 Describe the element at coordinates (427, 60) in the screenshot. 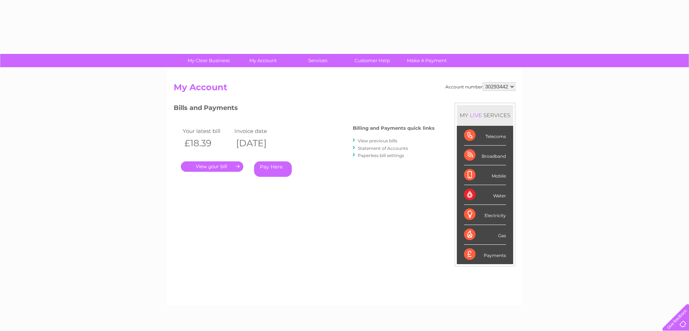

I see `a: Make A Payment` at that location.